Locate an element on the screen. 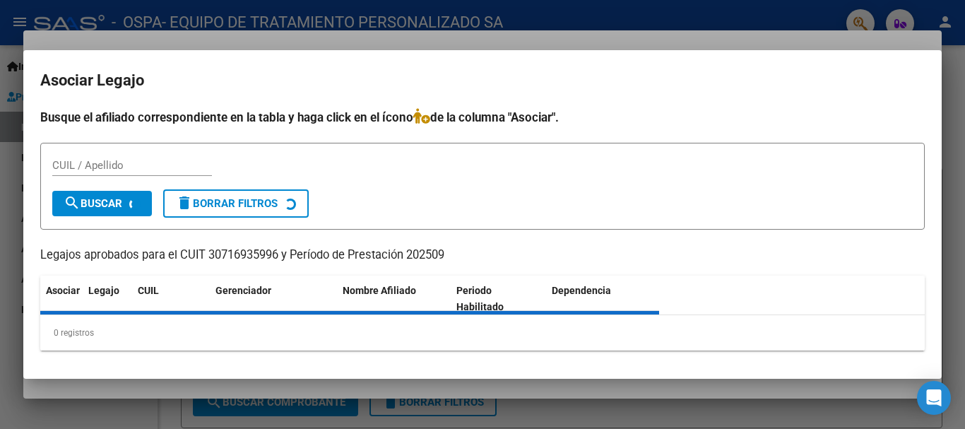 The width and height of the screenshot is (965, 429). p: Legajos aprobados para el CUIT 30716935996 y Período de Prestación 202509 is located at coordinates (482, 255).